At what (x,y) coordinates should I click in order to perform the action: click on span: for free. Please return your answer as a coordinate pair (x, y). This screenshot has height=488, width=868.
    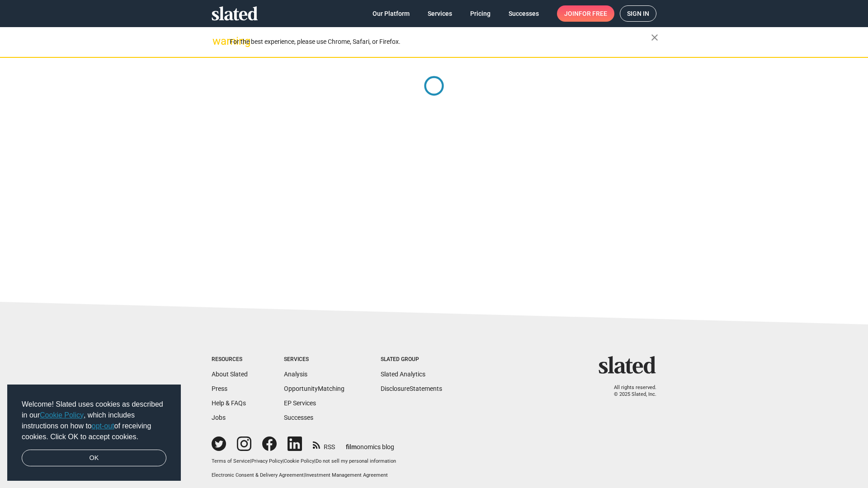
    Looking at the image, I should click on (593, 14).